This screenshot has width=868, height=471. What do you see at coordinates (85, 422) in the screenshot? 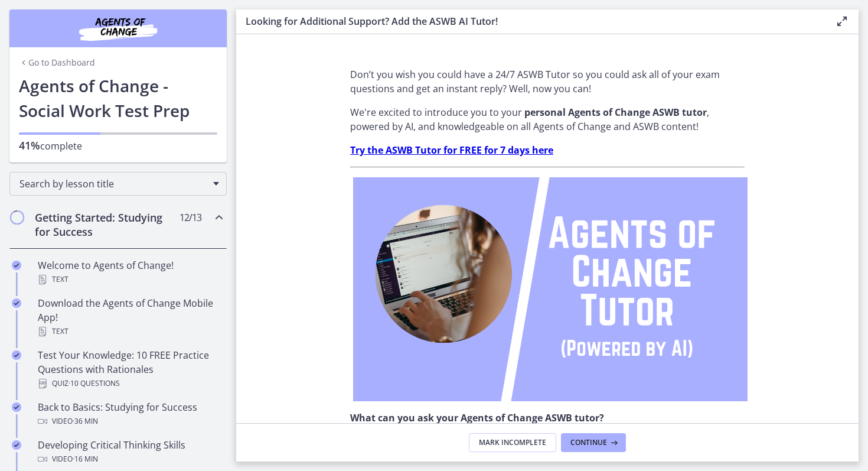
I see `span: · 36 min` at bounding box center [85, 422].